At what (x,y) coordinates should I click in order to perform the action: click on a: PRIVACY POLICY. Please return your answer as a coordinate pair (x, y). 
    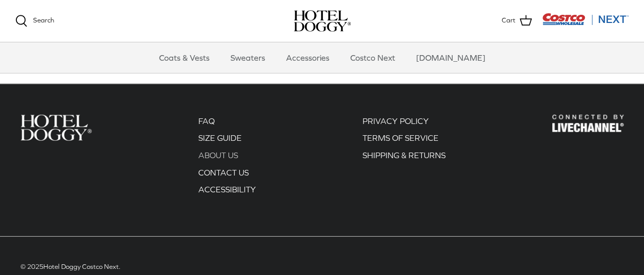
    Looking at the image, I should click on (395, 121).